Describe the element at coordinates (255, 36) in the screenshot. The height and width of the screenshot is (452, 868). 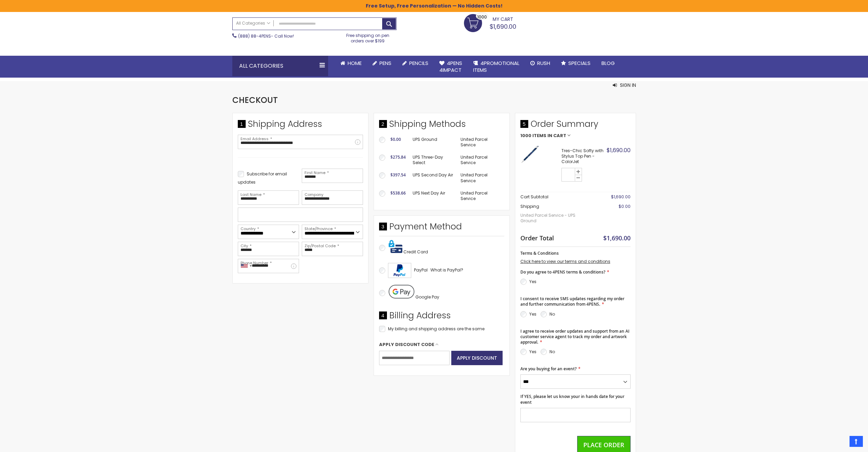
I see `a: (888) 88-4PENS` at that location.